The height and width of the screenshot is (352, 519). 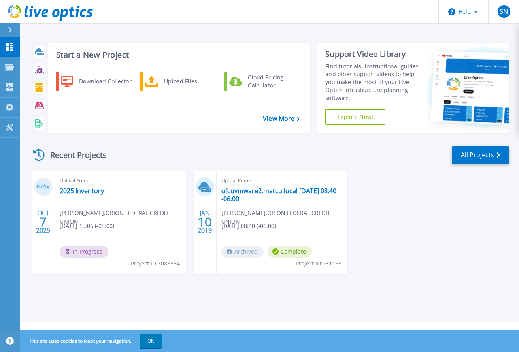 What do you see at coordinates (189, 81) in the screenshot?
I see `div: Upload Files` at bounding box center [189, 81].